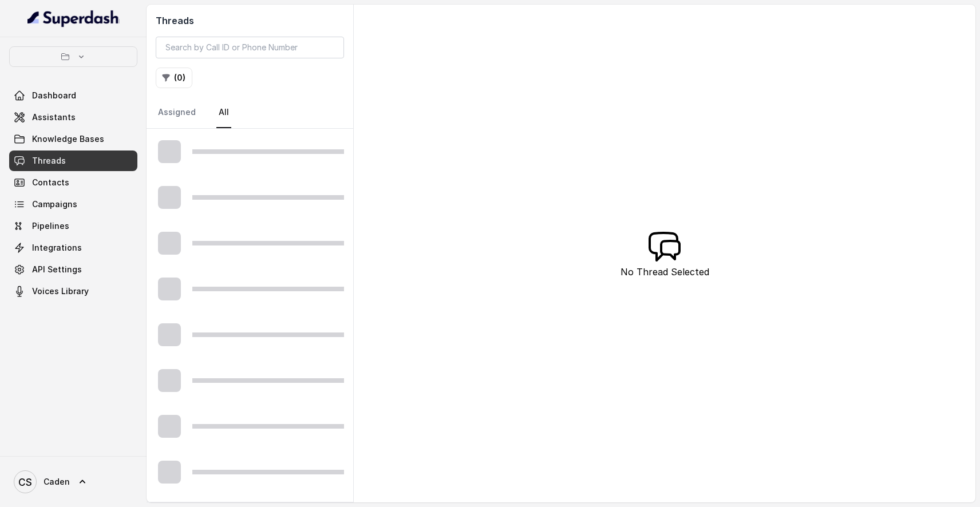 This screenshot has height=507, width=980. I want to click on a: Pipelines, so click(74, 226).